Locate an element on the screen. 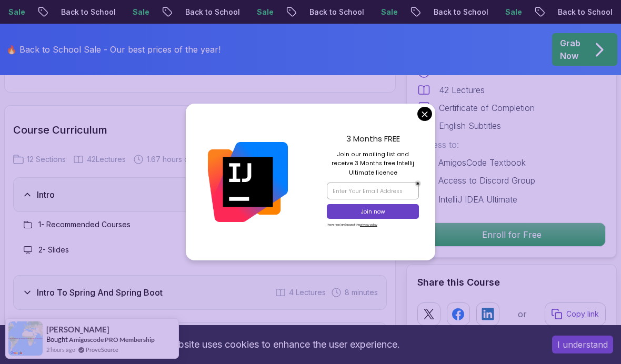 The width and height of the screenshot is (621, 364). p: 🔥 Back to School Sale - Our best prices of the year! is located at coordinates (113, 50).